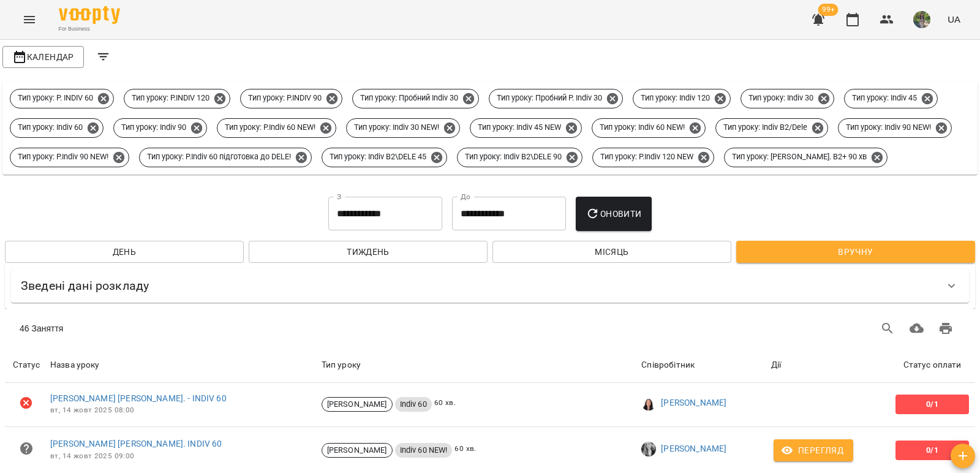  What do you see at coordinates (653, 157) in the screenshot?
I see `div: Тип уроку: P.Indiv 120 NEW` at bounding box center [653, 157].